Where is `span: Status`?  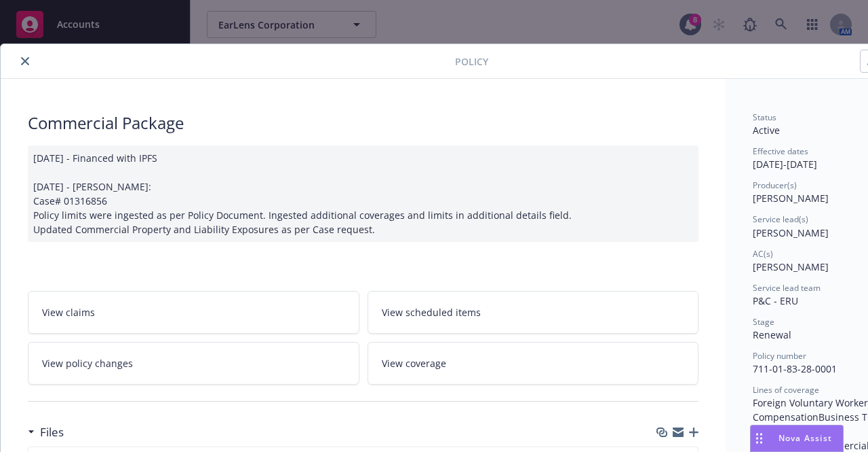 span: Status is located at coordinates (764, 117).